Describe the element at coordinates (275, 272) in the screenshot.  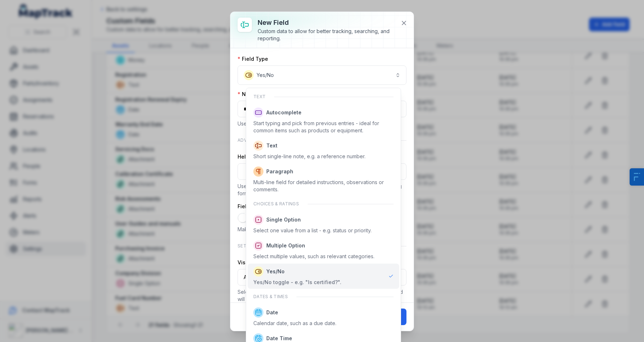
I see `span: Yes/No` at that location.